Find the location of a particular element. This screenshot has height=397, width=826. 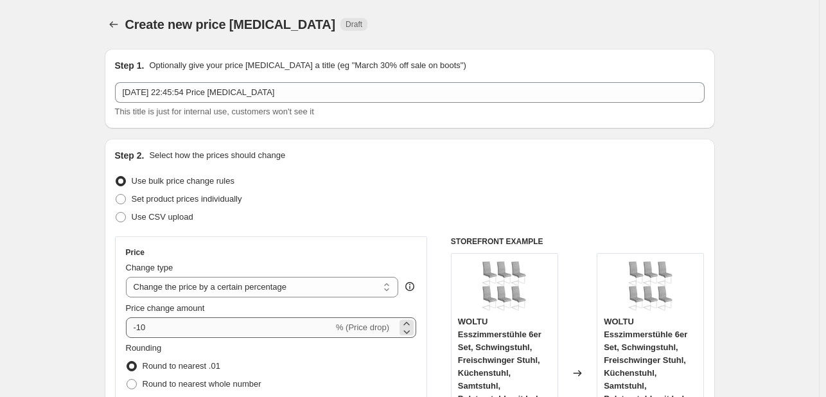

h2: Step 2. is located at coordinates (130, 155).